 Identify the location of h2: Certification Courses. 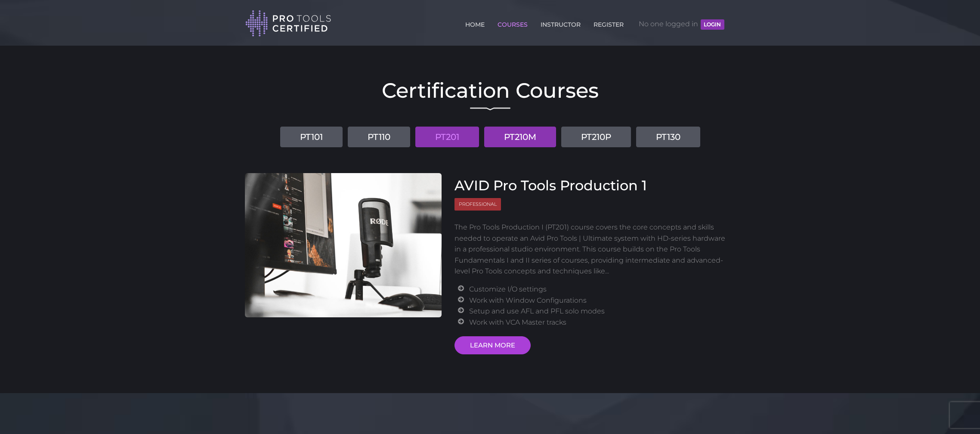
(490, 90).